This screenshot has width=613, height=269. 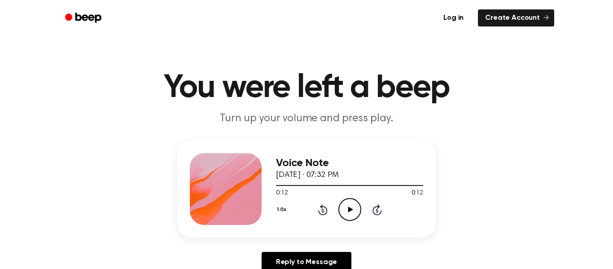 What do you see at coordinates (283, 210) in the screenshot?
I see `button: 1.0x` at bounding box center [283, 210].